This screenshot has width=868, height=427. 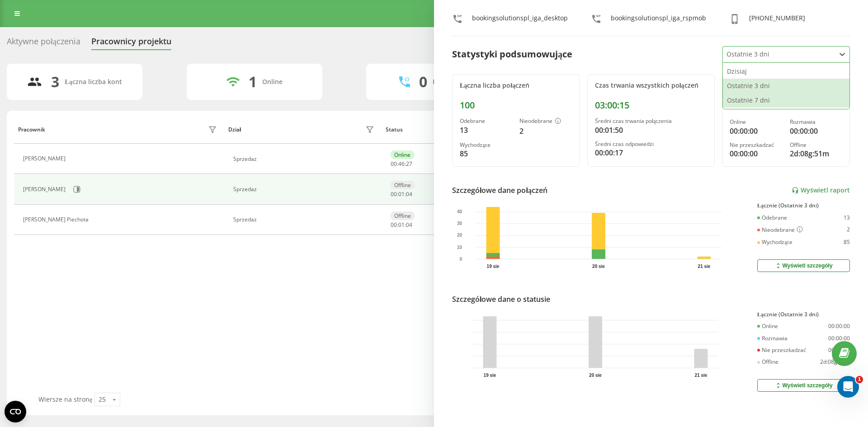 I want to click on button: Open CMP widget, so click(x=16, y=411).